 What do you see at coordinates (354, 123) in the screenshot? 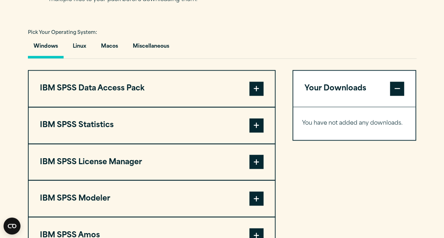
I see `p: You have not added any downloads.` at bounding box center [354, 123].